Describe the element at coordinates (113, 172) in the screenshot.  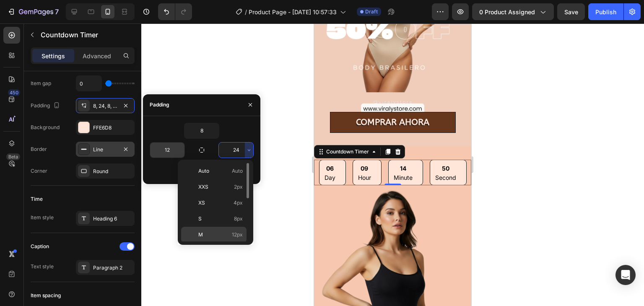
I see `div: Round` at that location.